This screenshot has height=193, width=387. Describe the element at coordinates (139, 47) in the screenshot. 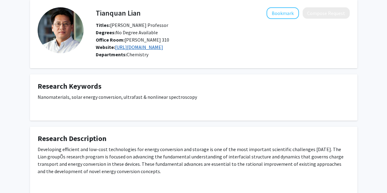

I see `a: Opens in a new tab` at that location.